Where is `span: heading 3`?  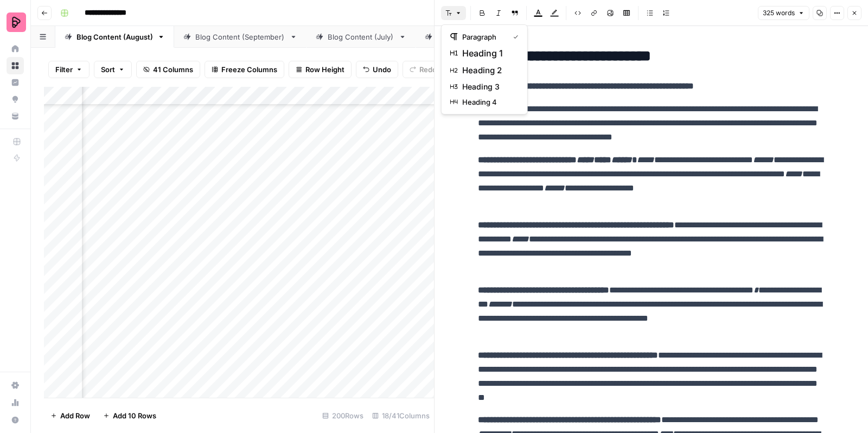 span: heading 3 is located at coordinates (489, 87).